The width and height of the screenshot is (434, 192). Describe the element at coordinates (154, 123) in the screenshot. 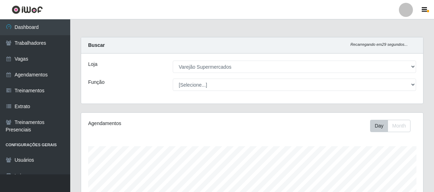

I see `div: Agendamentos` at that location.